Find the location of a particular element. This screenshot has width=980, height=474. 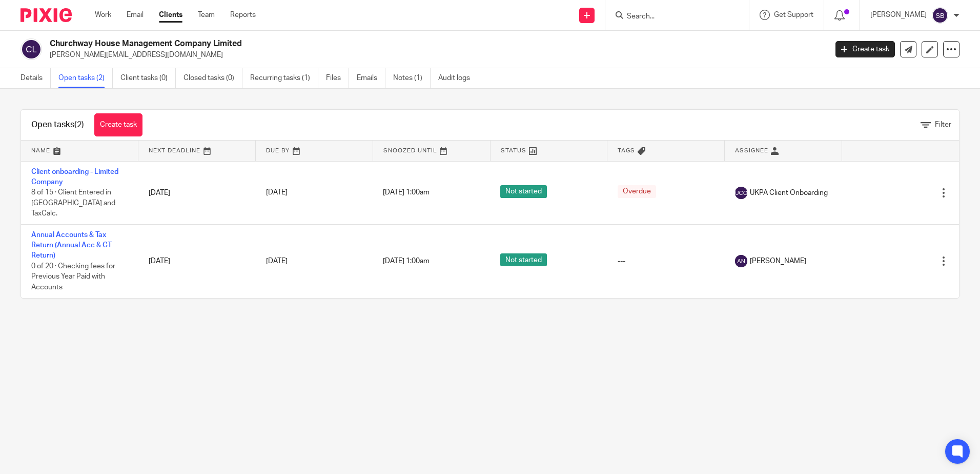

a: Notes (1) is located at coordinates (411, 78).